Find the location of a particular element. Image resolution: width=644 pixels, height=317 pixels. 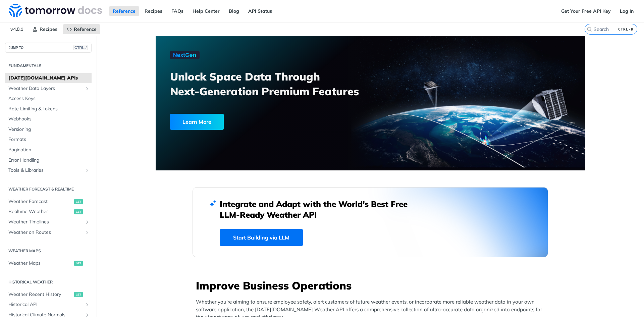

span: Tools & Libraries is located at coordinates (46, 170).